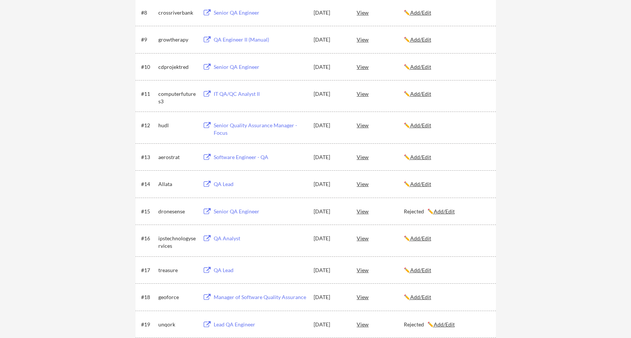 The image size is (631, 338). Describe the element at coordinates (148, 94) in the screenshot. I see `div: #11` at that location.